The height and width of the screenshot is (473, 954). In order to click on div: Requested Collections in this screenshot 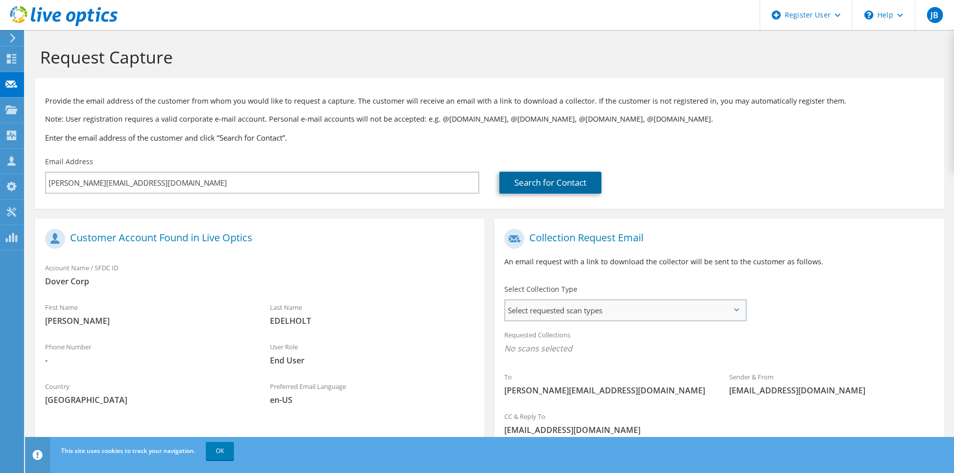, I will do `click(718, 343)`.